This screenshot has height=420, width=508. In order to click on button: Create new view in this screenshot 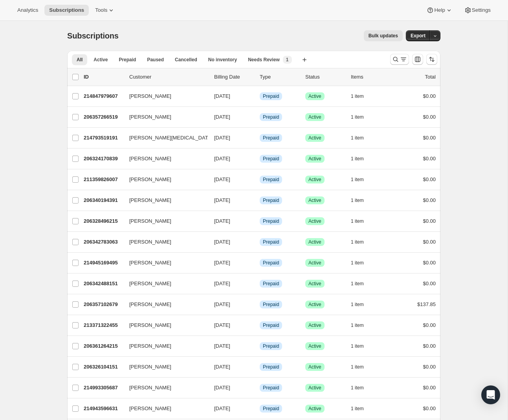, I will do `click(304, 60)`.